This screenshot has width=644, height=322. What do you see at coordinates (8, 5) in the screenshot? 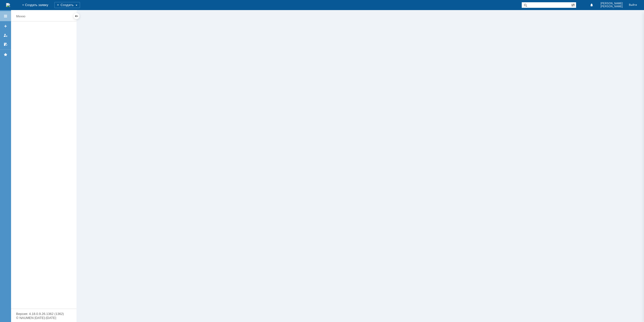
I see `a: Перейти на домашнюю страницу` at bounding box center [8, 5].